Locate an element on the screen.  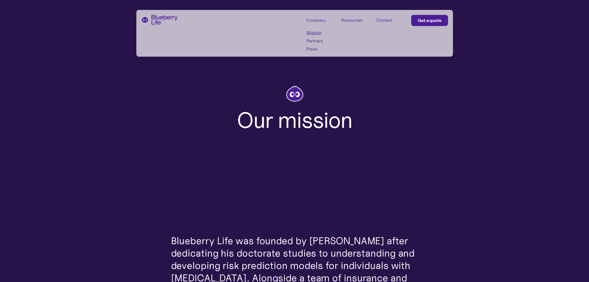
div: Contact is located at coordinates (384, 20).